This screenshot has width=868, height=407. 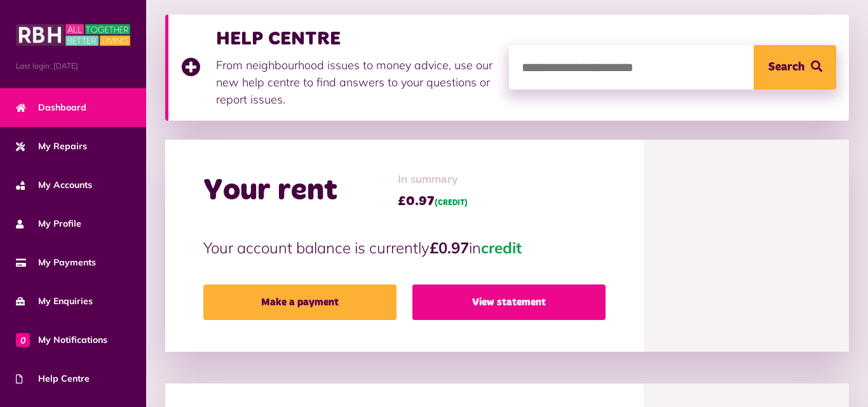 What do you see at coordinates (300, 302) in the screenshot?
I see `a: Make a payment` at bounding box center [300, 302].